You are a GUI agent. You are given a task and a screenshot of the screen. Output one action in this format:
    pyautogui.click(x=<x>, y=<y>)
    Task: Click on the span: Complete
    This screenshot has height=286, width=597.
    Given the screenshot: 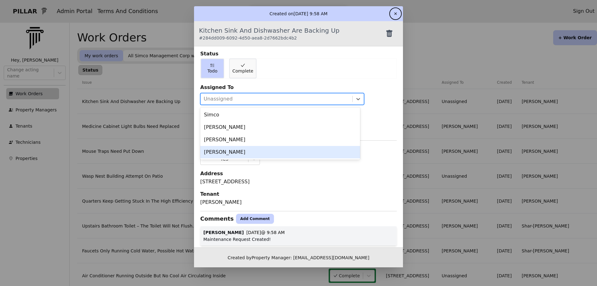 What is the action you would take?
    pyautogui.click(x=243, y=71)
    